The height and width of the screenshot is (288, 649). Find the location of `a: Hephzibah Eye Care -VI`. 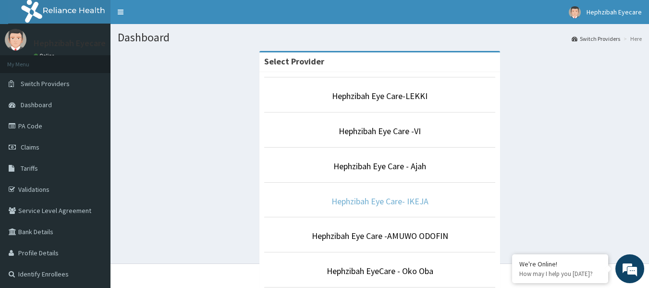

a: Hephzibah Eye Care -VI is located at coordinates (379, 131).